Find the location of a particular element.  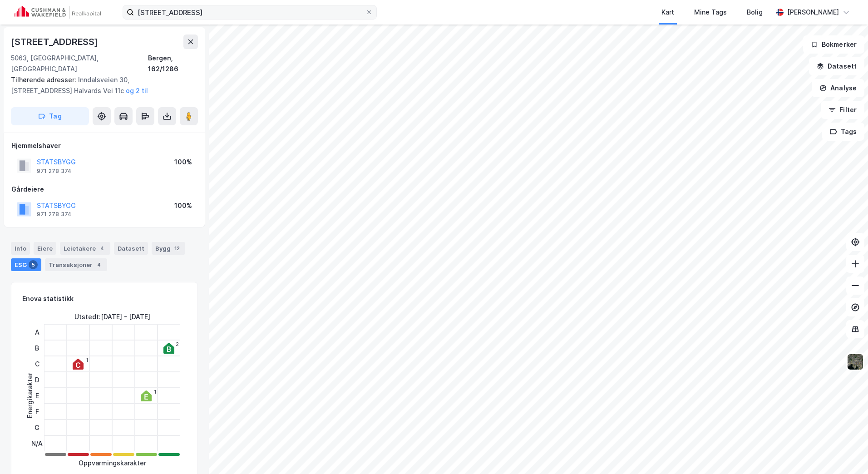

div: G is located at coordinates (37, 427).